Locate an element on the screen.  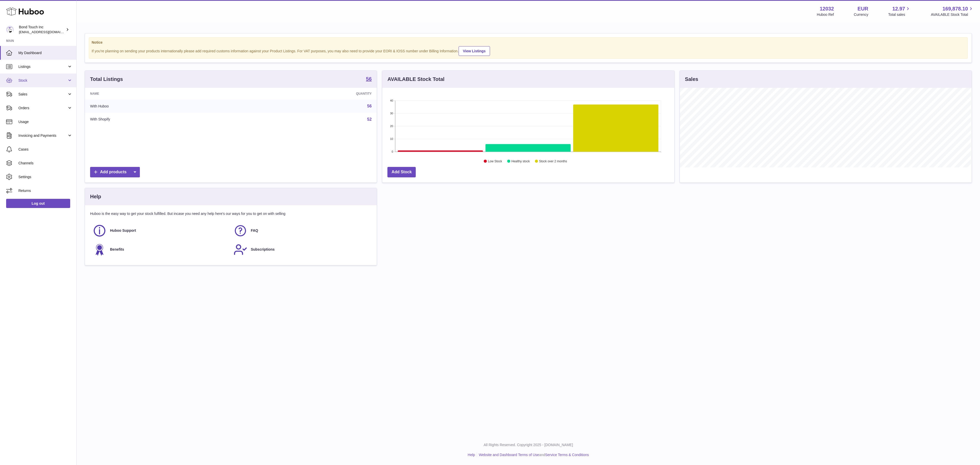
a: Help is located at coordinates (472, 455).